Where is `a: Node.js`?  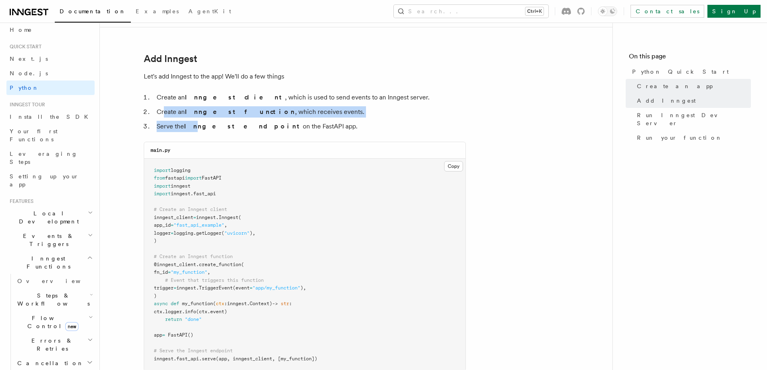 a: Node.js is located at coordinates (50, 73).